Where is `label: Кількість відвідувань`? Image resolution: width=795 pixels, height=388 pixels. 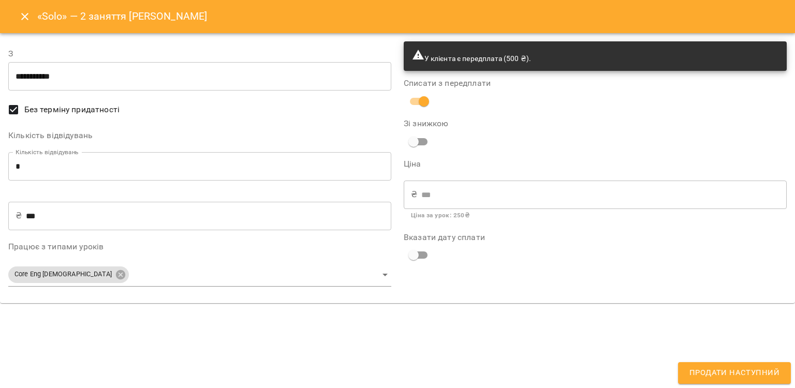
label: Кількість відвідувань is located at coordinates (200, 136).